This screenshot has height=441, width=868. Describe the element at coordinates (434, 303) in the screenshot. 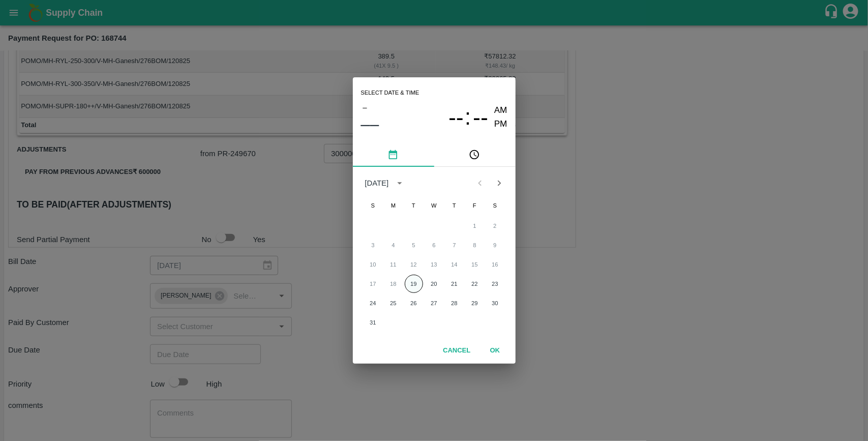

I see `button: 27` at that location.